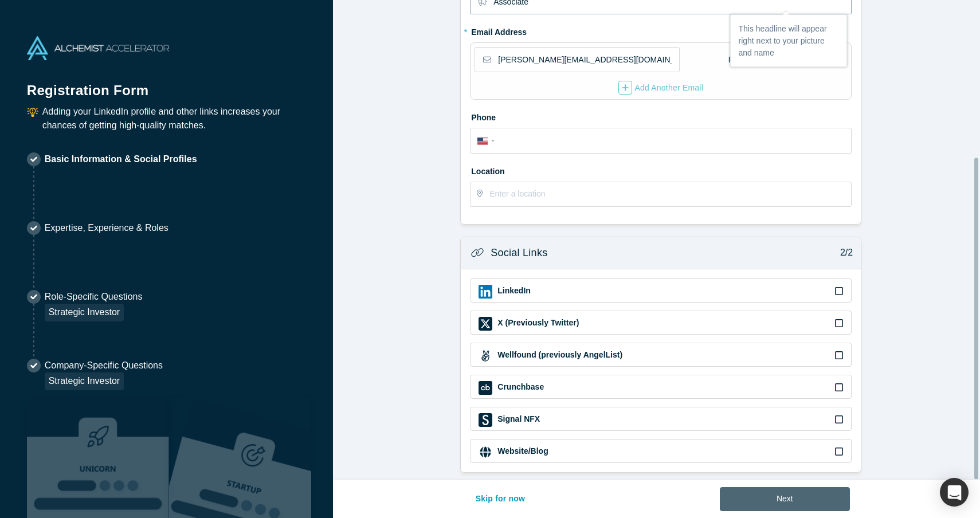 Image resolution: width=980 pixels, height=518 pixels. Describe the element at coordinates (174, 119) in the screenshot. I see `p: Adding your LinkedIn profile and other links increases your chances of getting high-quality matches.` at that location.